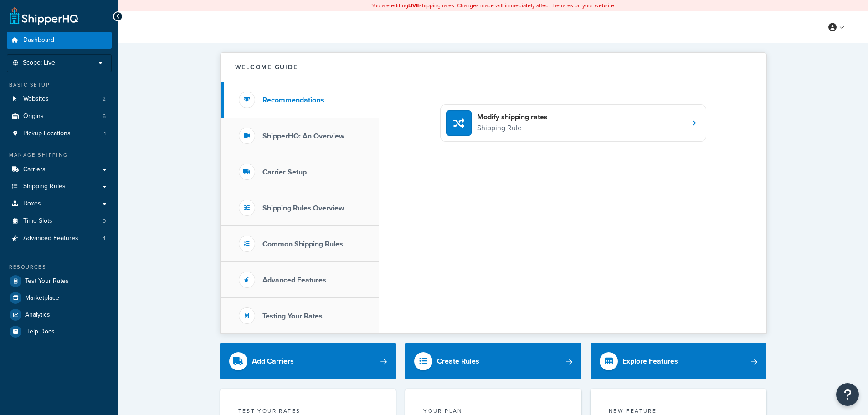 Image resolution: width=868 pixels, height=415 pixels. I want to click on div: Create Rules, so click(458, 361).